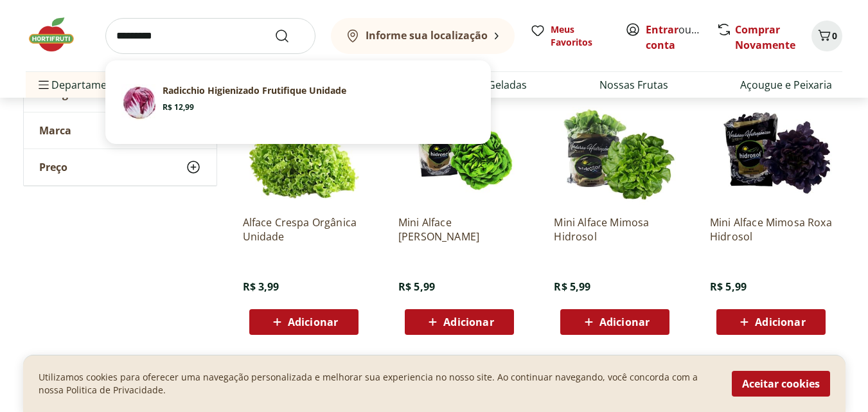  I want to click on button: Submit Search, so click(289, 36).